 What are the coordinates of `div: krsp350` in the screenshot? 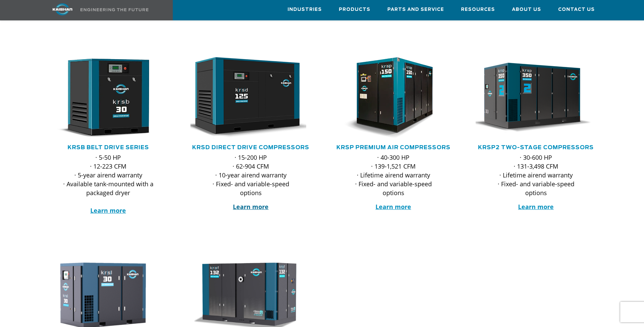 It's located at (536, 98).